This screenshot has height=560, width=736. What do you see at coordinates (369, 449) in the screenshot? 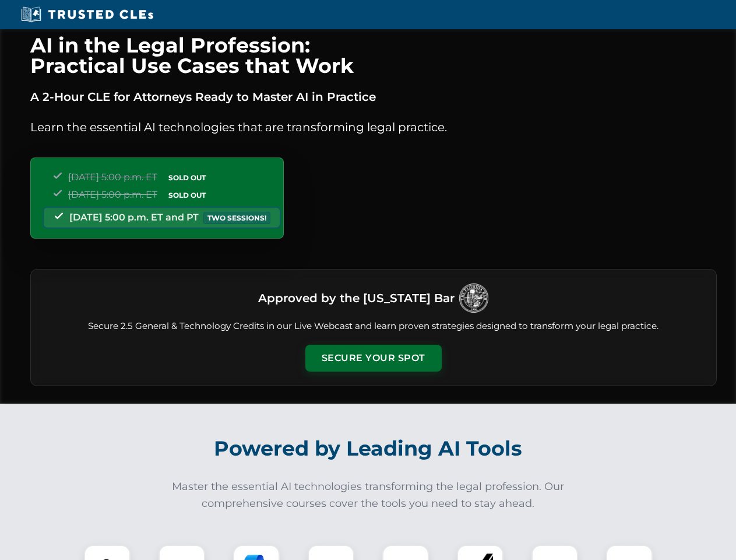
I see `h2: Powered by Leading AI Tools` at bounding box center [369, 449].